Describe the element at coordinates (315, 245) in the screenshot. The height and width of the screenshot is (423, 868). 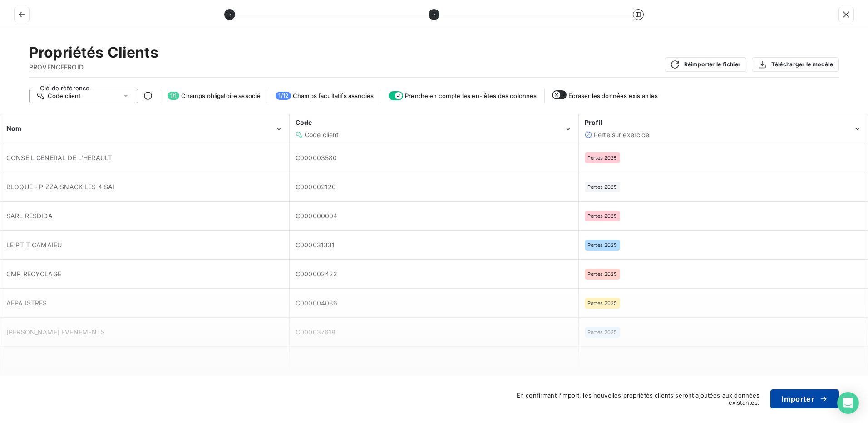
I see `span: C000031331` at that location.